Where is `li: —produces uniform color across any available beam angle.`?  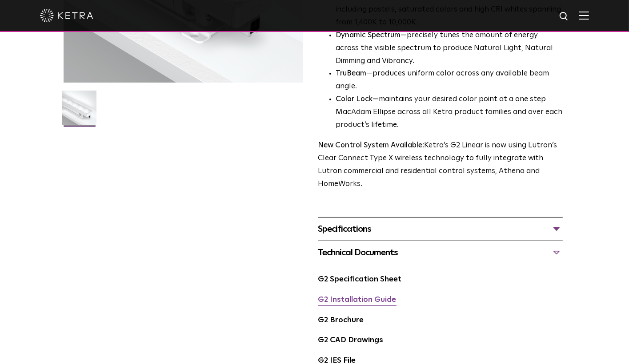
li: —produces uniform color across any available beam angle. is located at coordinates (449, 80).